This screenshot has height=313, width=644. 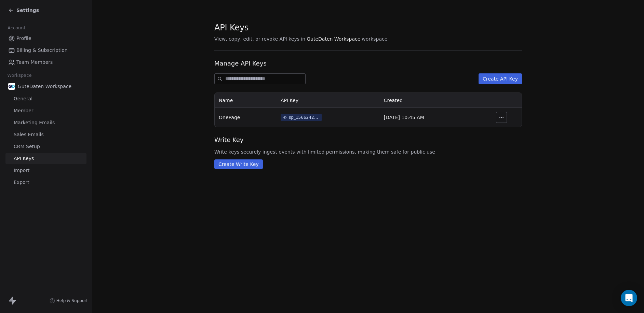 What do you see at coordinates (69, 301) in the screenshot?
I see `a: Help & Support` at bounding box center [69, 301].